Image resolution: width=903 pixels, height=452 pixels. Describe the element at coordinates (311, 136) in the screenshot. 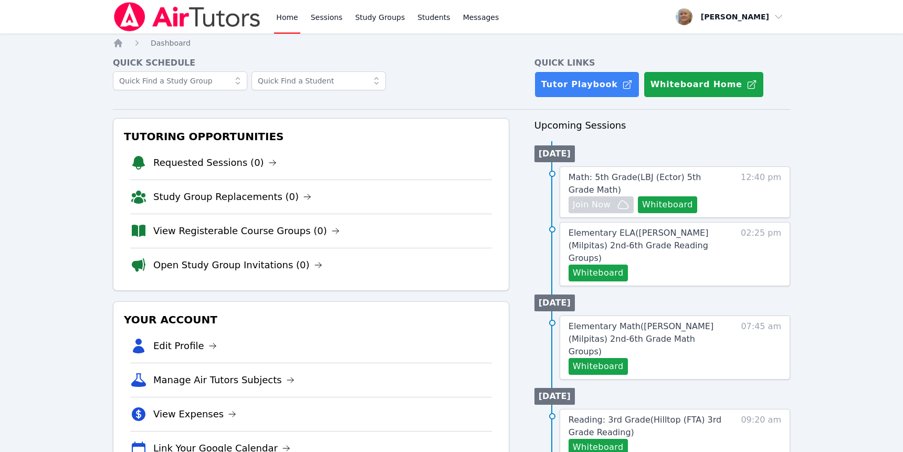

I see `h3: Tutoring Opportunities` at that location.